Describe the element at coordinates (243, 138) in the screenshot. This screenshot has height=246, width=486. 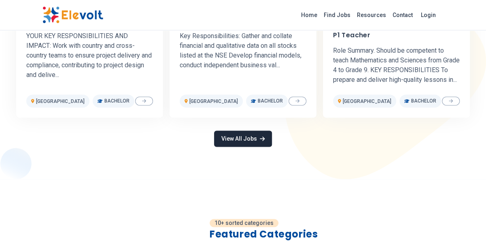
I see `a: View All Jobs` at that location.